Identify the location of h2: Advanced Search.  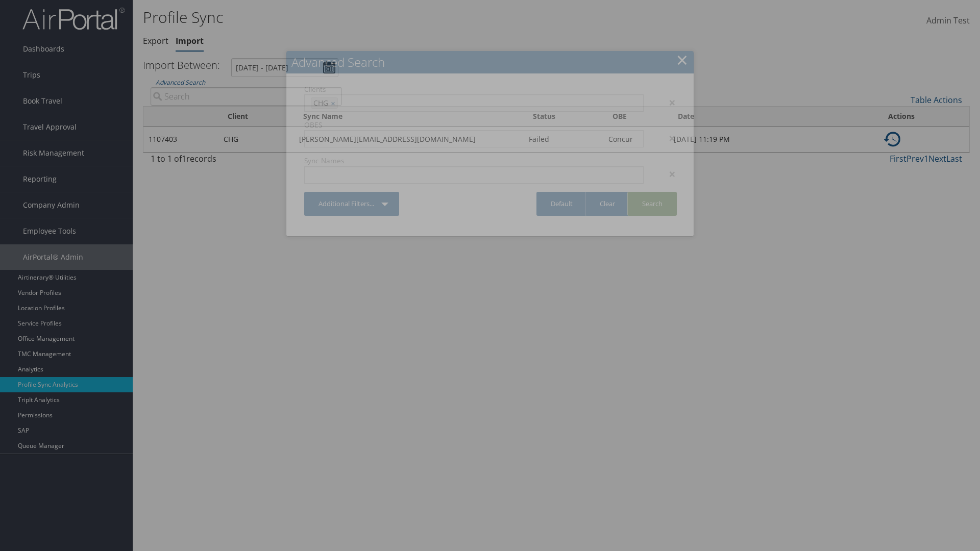
(490, 62).